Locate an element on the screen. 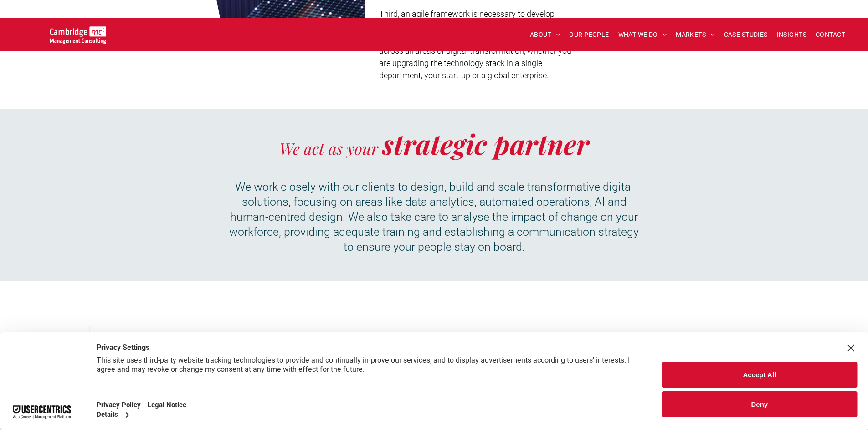  span: We act as your is located at coordinates (328, 148).